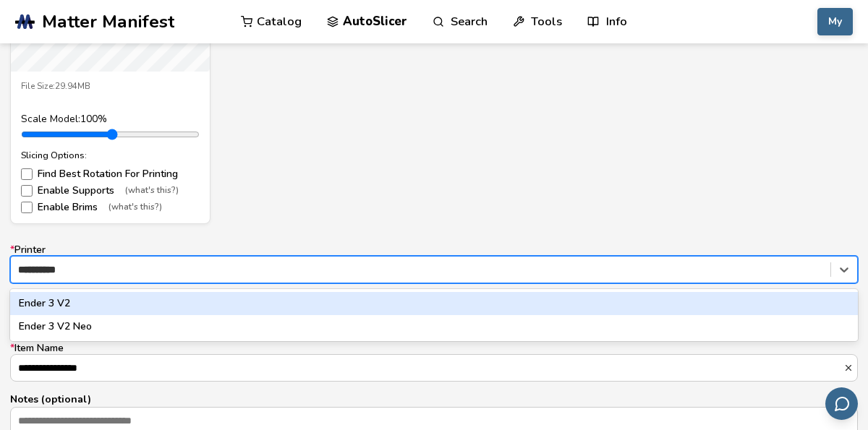  What do you see at coordinates (27, 174) in the screenshot?
I see `input: Find Best Rotation For Printing` at bounding box center [27, 174].